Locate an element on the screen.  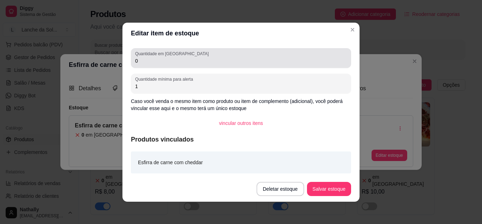
input: Quantidade em estoque is located at coordinates (241, 61).